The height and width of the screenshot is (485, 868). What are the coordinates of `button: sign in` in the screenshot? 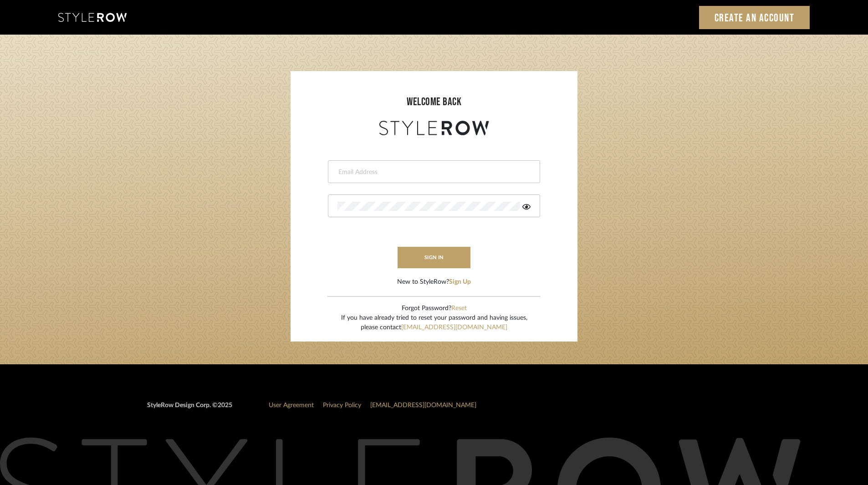 It's located at (434, 257).